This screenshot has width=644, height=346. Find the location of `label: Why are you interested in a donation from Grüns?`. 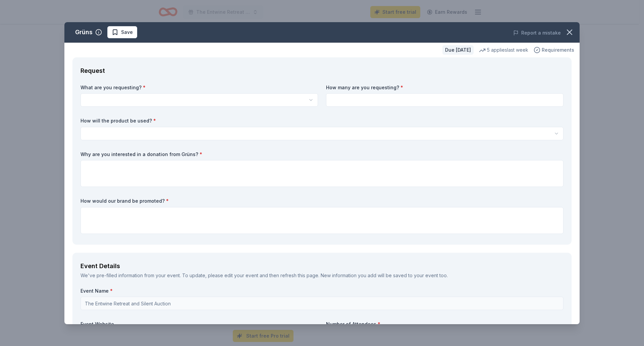

label: Why are you interested in a donation from Grüns? is located at coordinates (322, 155).